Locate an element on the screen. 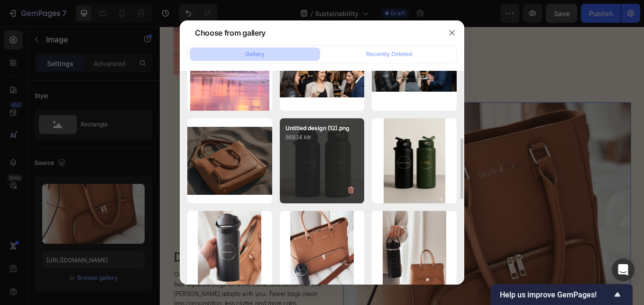 Image resolution: width=644 pixels, height=305 pixels. button: Recently Deleted is located at coordinates (389, 54).